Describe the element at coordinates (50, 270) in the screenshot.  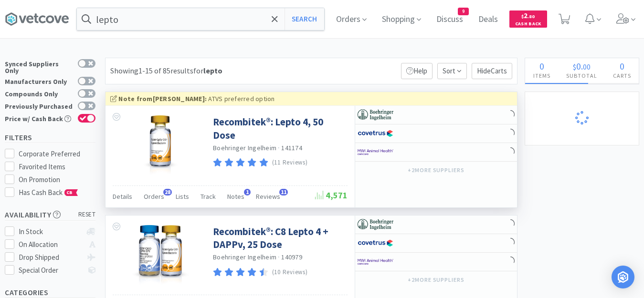
I see `div: Special Order` at that location.